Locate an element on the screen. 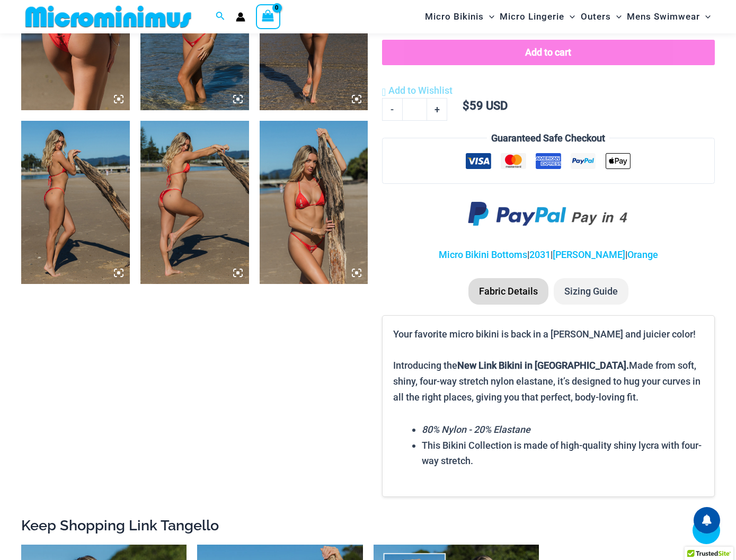  a: Add to Wishlist is located at coordinates (417, 91).